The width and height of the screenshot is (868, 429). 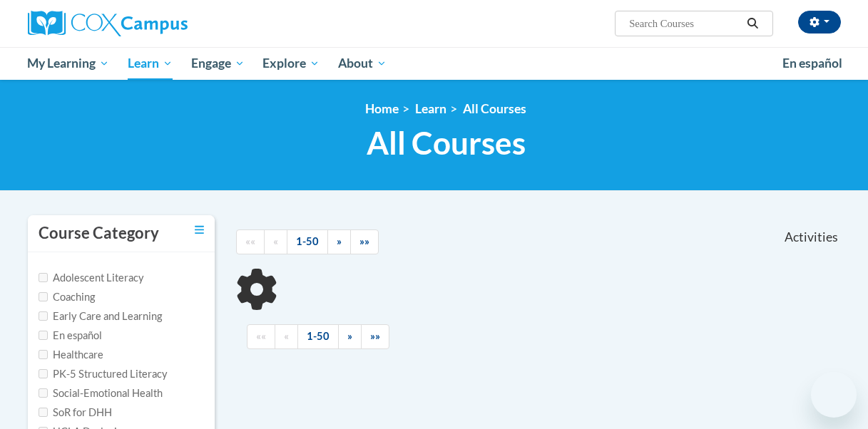 I want to click on a: Explore, so click(x=291, y=63).